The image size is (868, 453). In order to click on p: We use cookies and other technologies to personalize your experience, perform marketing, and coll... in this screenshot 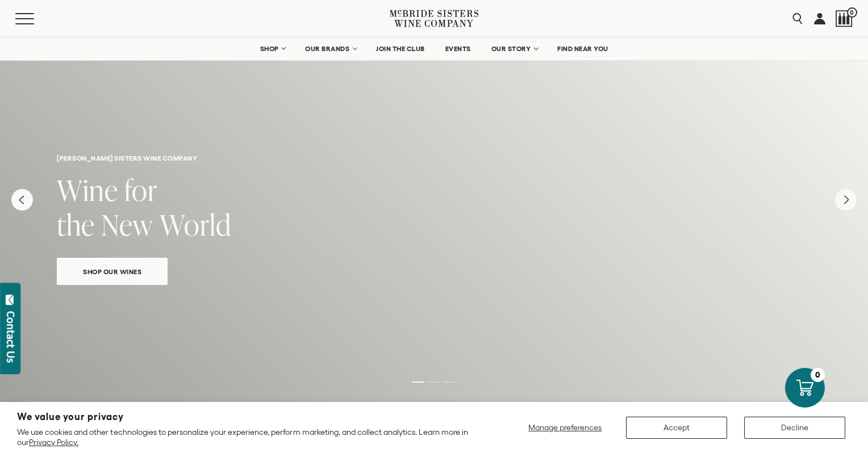, I will do `click(249, 437)`.